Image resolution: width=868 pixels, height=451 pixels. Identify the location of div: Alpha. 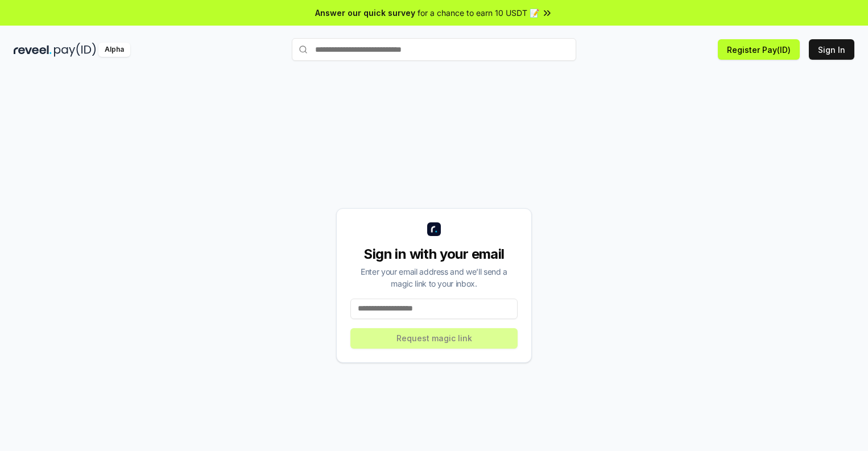
(114, 49).